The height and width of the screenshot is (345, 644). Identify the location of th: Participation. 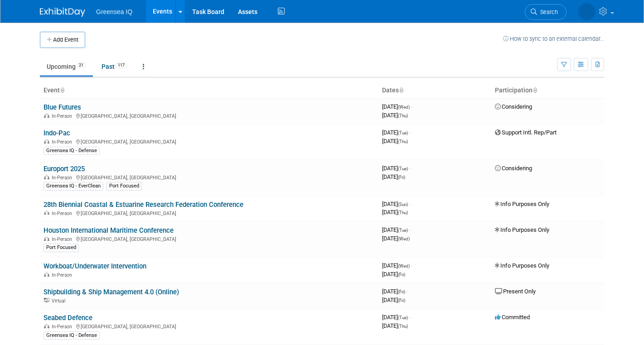
(548, 90).